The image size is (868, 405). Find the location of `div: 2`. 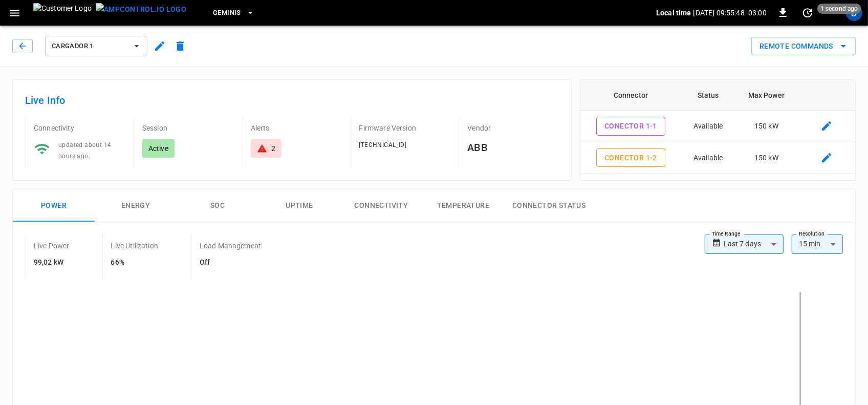

div: 2 is located at coordinates (273, 149).